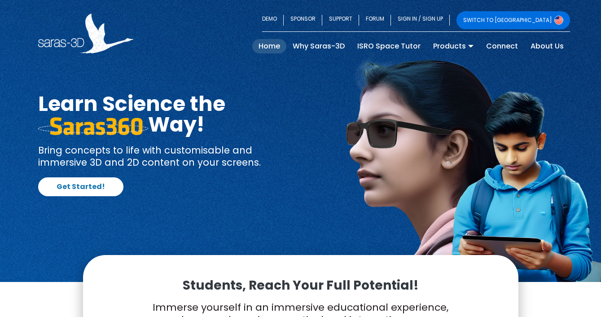 The image size is (601, 317). Describe the element at coordinates (166, 114) in the screenshot. I see `h1: Learn Science the Way!` at that location.